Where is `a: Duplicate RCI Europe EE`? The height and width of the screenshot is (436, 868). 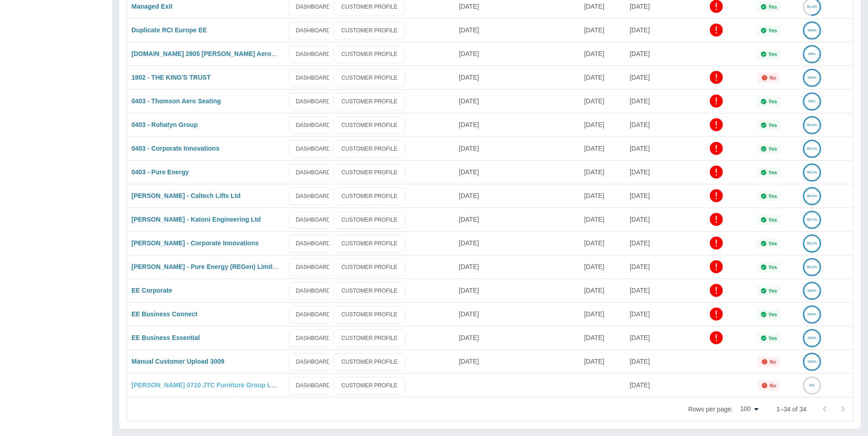
a: Duplicate RCI Europe EE is located at coordinates (169, 30).